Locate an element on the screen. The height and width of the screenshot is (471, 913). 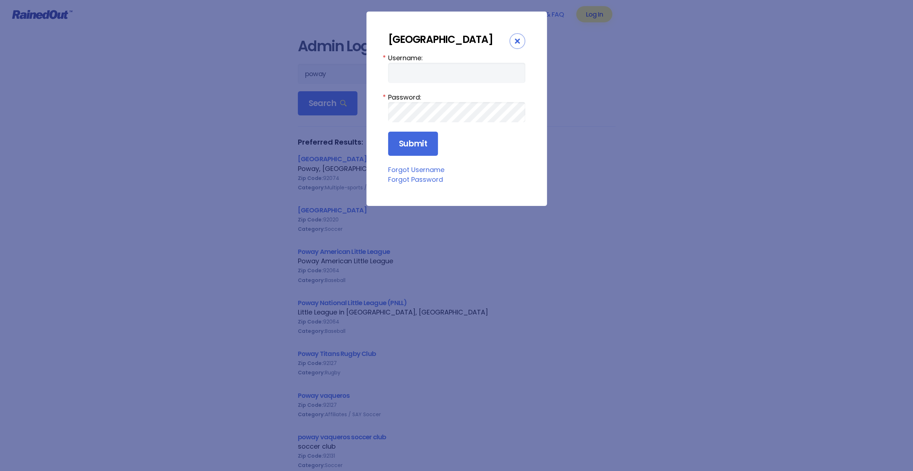
label: Password: is located at coordinates (456, 97).